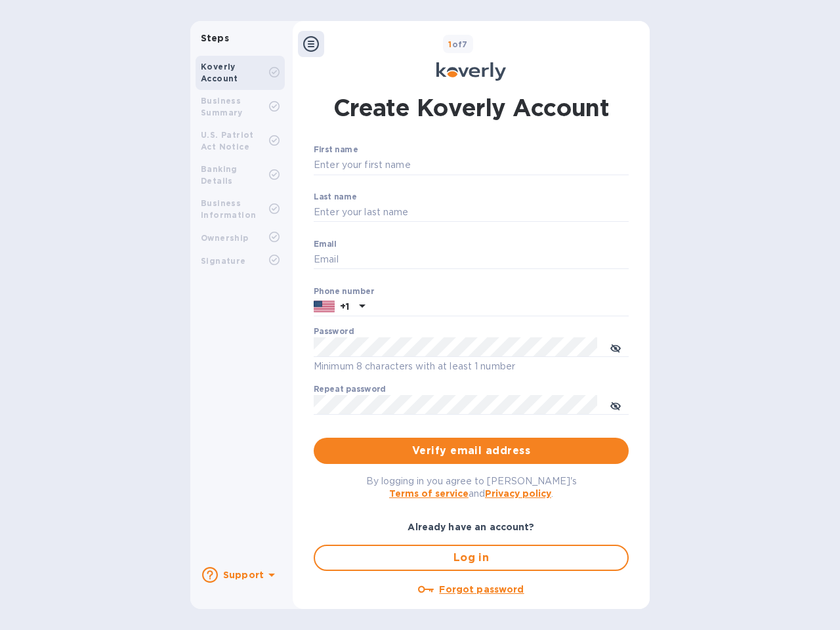  Describe the element at coordinates (481, 590) in the screenshot. I see `u: Forgot password` at that location.